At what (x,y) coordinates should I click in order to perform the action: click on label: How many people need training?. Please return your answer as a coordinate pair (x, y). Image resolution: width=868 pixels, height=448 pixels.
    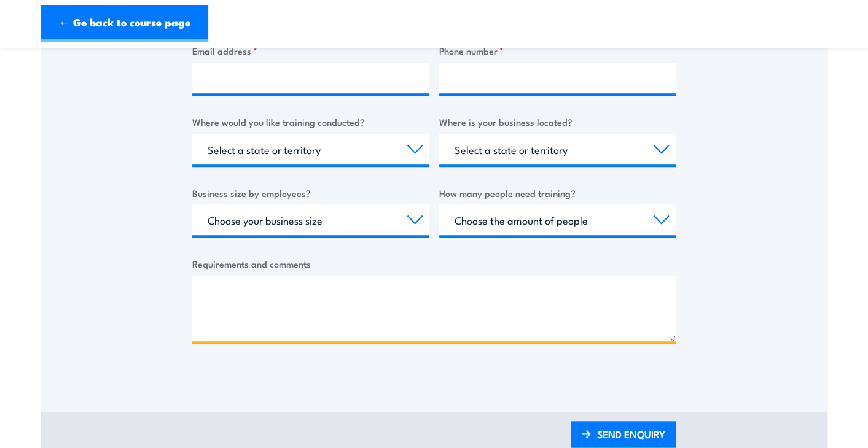
    Looking at the image, I should click on (558, 193).